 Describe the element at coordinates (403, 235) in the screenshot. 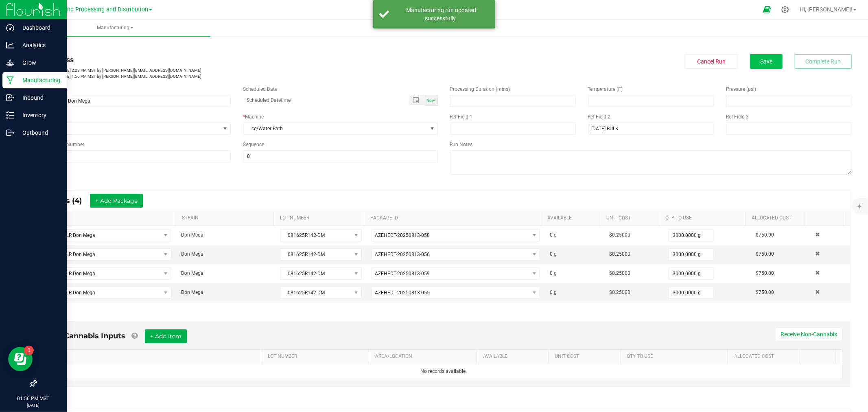

I see `span: AZEHEDT-20250813-058` at that location.